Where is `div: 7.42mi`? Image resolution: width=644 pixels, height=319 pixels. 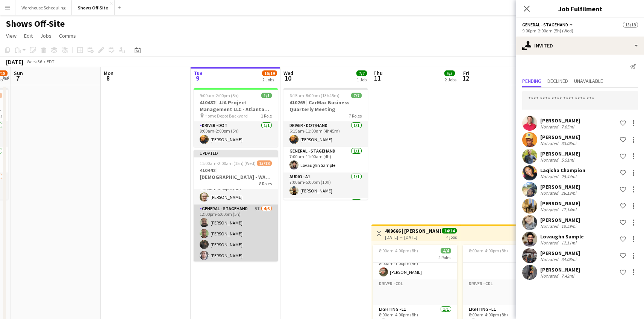
div: 7.42mi is located at coordinates (568, 275).